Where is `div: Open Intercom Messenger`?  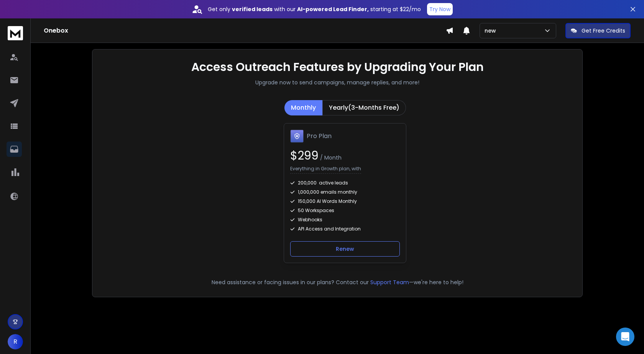 div: Open Intercom Messenger is located at coordinates (625, 337).